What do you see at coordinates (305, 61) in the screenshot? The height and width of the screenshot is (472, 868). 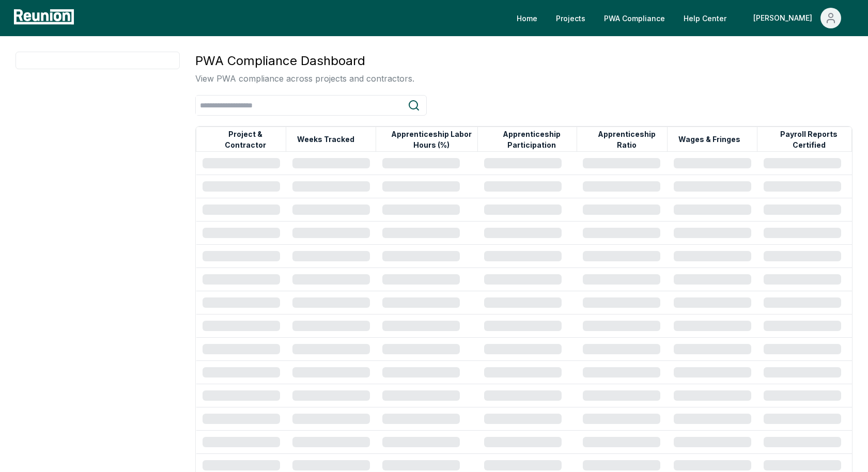 I see `h3: PWA Compliance Dashboard` at bounding box center [305, 61].